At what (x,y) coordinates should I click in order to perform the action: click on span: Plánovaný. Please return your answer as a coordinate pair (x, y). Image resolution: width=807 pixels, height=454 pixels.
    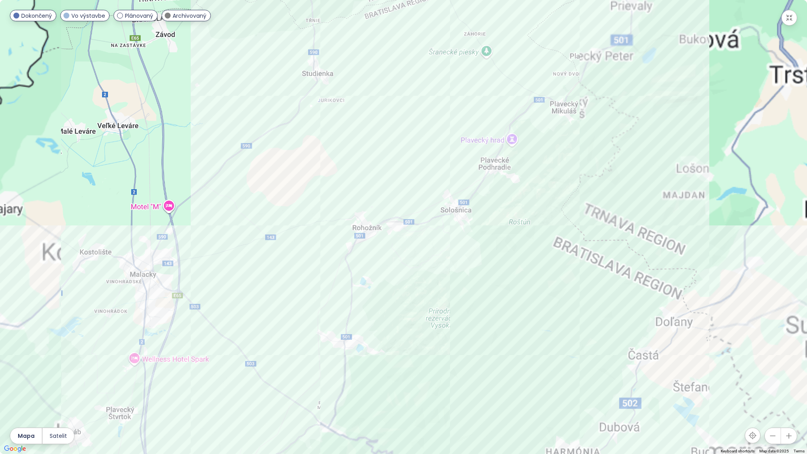
    Looking at the image, I should click on (139, 16).